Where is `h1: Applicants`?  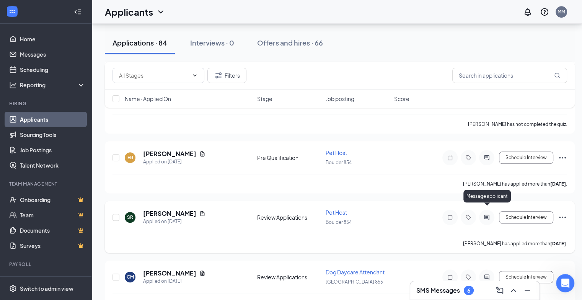
h1: Applicants is located at coordinates (129, 12).